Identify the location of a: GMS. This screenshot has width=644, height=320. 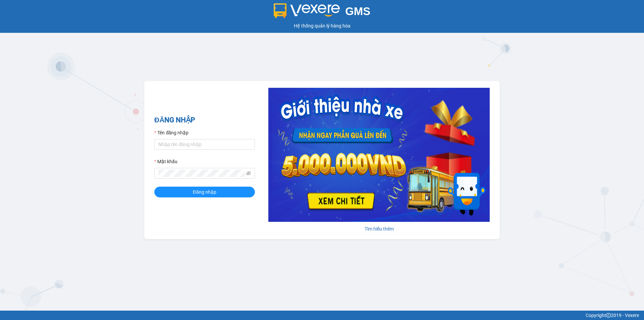
(322, 13).